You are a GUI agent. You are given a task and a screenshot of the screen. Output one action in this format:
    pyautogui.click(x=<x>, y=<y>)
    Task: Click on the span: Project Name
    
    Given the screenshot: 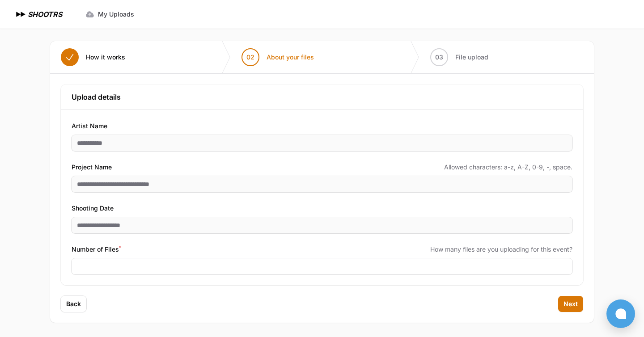 What is the action you would take?
    pyautogui.click(x=92, y=167)
    